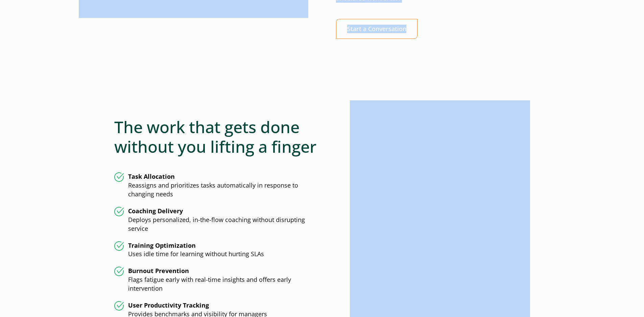 This screenshot has width=644, height=317. I want to click on li: Flags fatigue early with real-time insights and offers early intervention, so click(218, 280).